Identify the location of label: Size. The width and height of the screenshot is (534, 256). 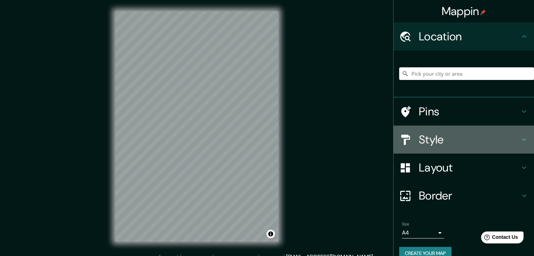
(406, 225).